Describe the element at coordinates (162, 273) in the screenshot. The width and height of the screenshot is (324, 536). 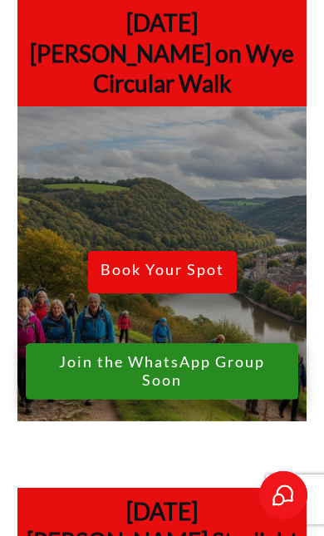
I see `span: Book Your Spot` at that location.